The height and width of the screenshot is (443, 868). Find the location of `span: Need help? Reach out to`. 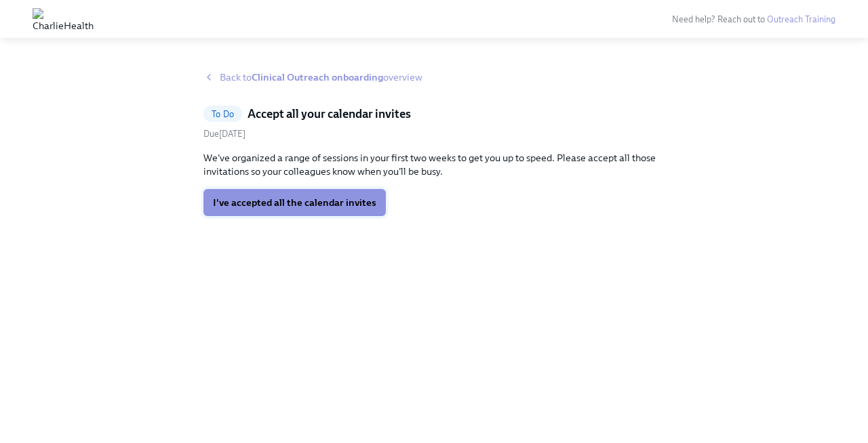

span: Need help? Reach out to is located at coordinates (753, 19).